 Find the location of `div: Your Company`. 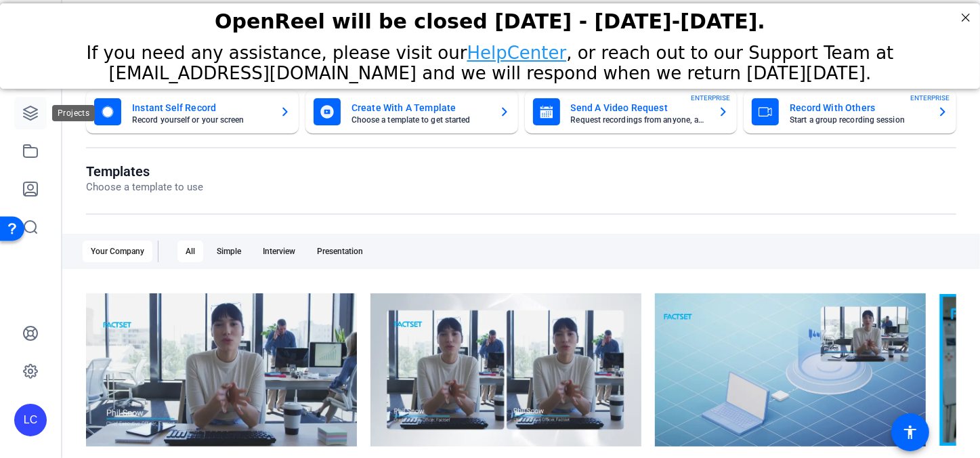

div: Your Company is located at coordinates (117, 251).